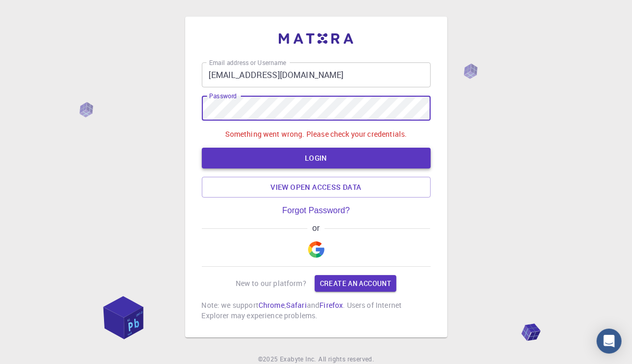  Describe the element at coordinates (355, 283) in the screenshot. I see `a: Create an account` at that location.